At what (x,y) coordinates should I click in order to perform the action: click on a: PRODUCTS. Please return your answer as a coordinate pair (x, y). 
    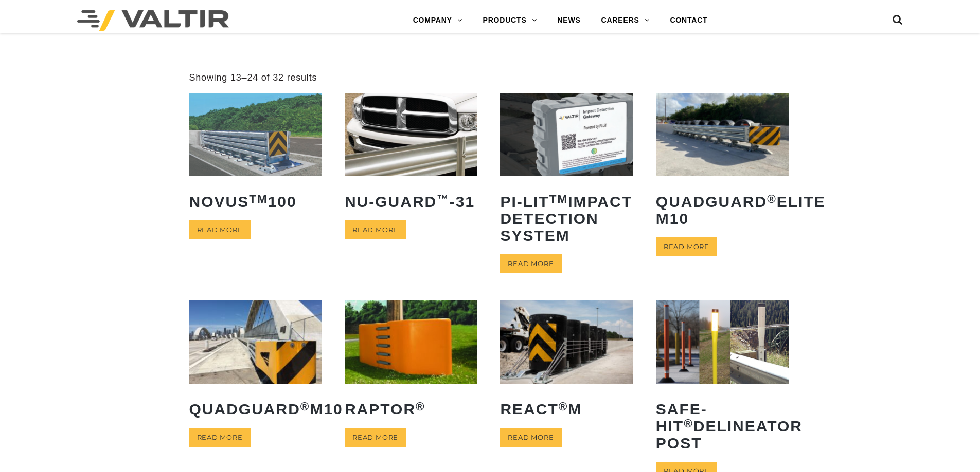
    Looking at the image, I should click on (510, 21).